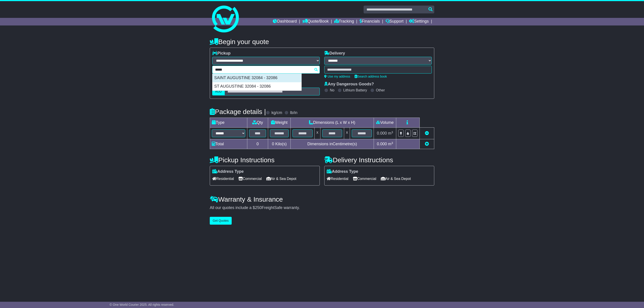 This screenshot has height=308, width=644. I want to click on h4: Package details |, so click(238, 111).